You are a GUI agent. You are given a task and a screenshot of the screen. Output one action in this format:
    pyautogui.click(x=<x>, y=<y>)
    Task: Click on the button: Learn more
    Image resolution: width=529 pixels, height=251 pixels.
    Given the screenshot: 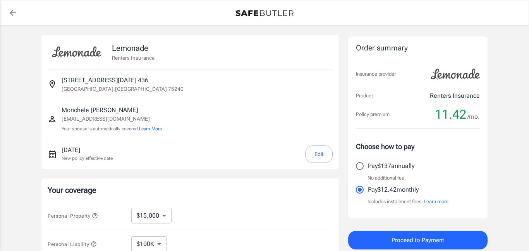 What is the action you would take?
    pyautogui.click(x=436, y=201)
    